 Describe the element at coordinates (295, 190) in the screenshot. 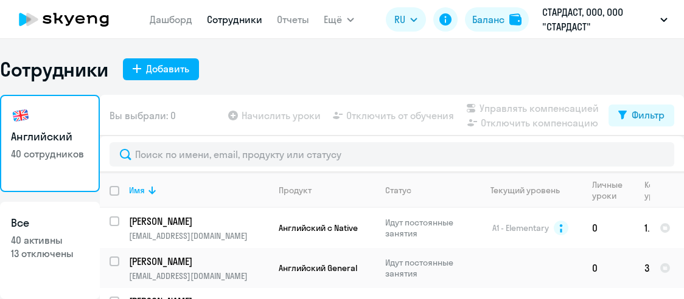

I see `div: Продукт` at that location.